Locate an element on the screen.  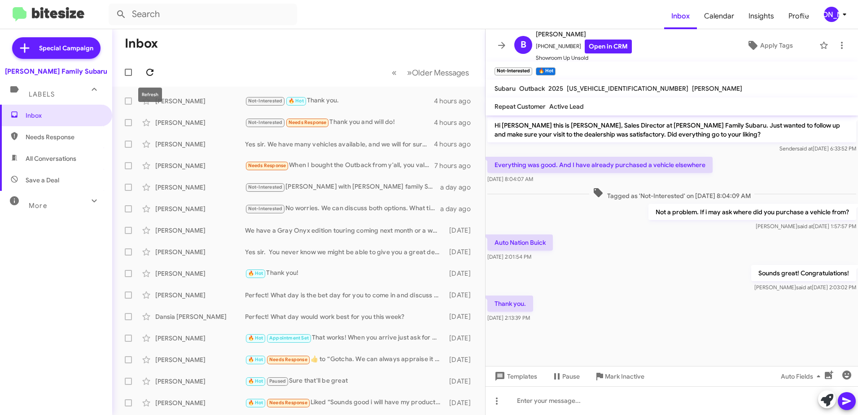
span: Apply Tags is located at coordinates (776, 45).